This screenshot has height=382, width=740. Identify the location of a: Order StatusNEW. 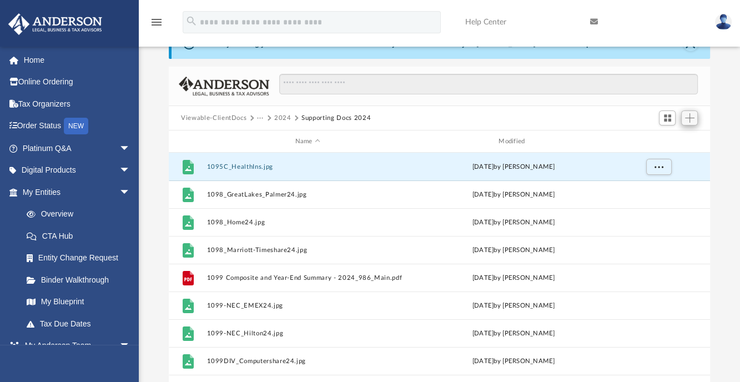
(77, 126).